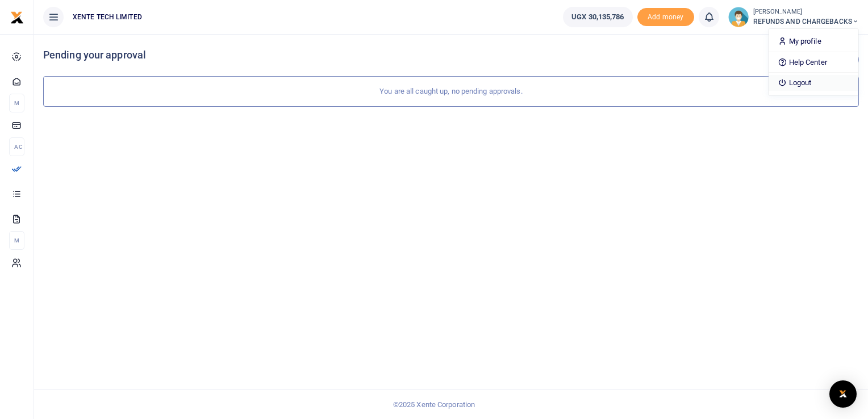 The width and height of the screenshot is (868, 419). What do you see at coordinates (17, 16) in the screenshot?
I see `a: logo-small logo-large logo-large` at bounding box center [17, 16].